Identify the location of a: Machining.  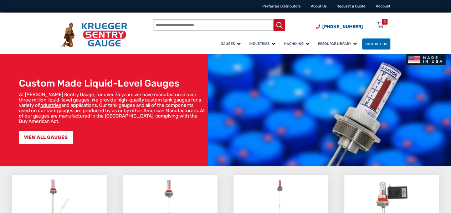
(298, 44).